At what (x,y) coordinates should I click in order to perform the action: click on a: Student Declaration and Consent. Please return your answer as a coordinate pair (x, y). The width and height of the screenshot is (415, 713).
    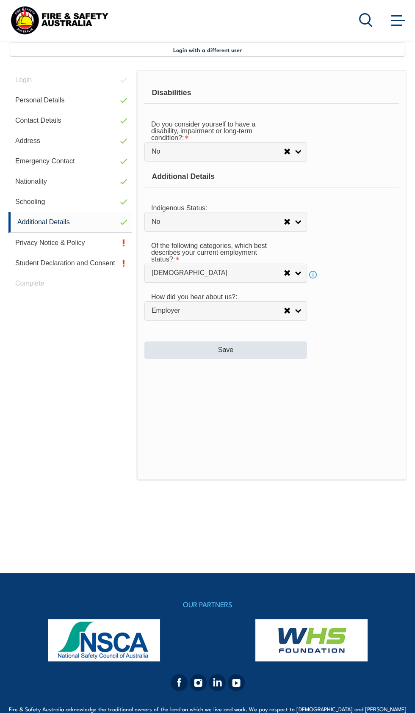
    Looking at the image, I should click on (70, 263).